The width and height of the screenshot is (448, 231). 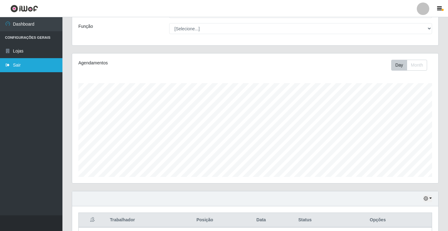 I want to click on button: Month, so click(x=416, y=65).